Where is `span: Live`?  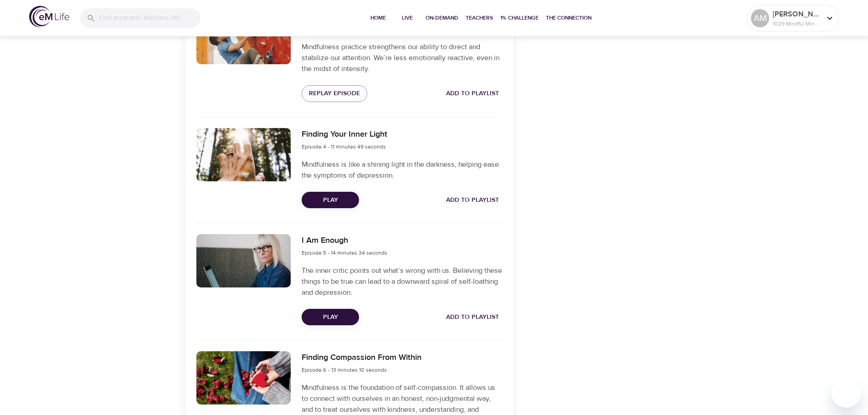 span: Live is located at coordinates (407, 18).